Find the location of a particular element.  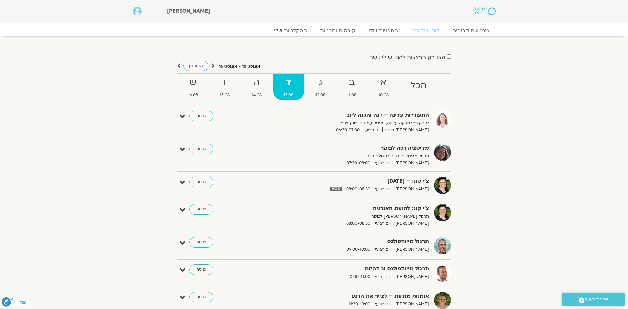

a: א10.08 is located at coordinates (384, 87).